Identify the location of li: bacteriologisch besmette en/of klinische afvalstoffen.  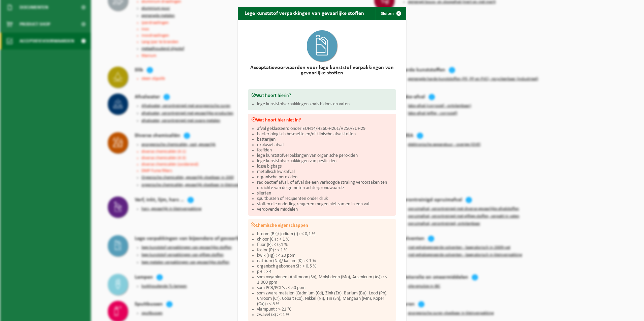
(325, 135).